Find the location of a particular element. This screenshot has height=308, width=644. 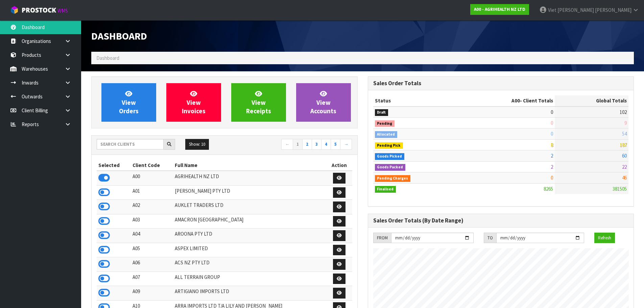

a: ViewOrders is located at coordinates (129, 103).